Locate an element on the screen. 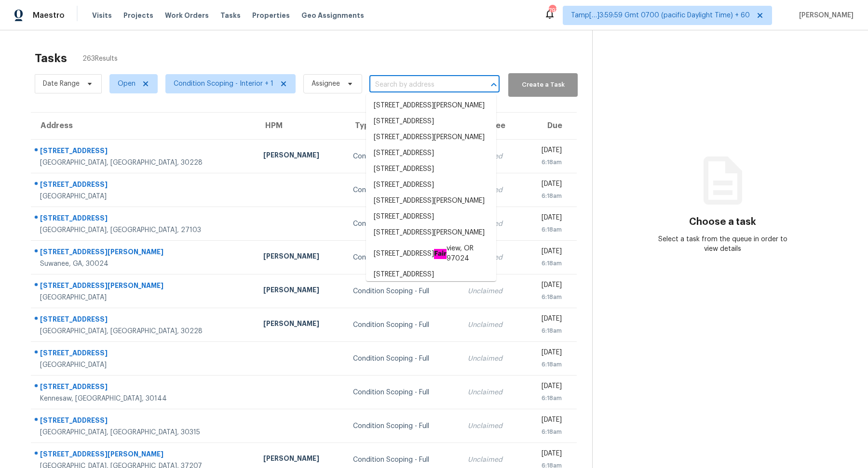  span: Properties is located at coordinates (271, 16).